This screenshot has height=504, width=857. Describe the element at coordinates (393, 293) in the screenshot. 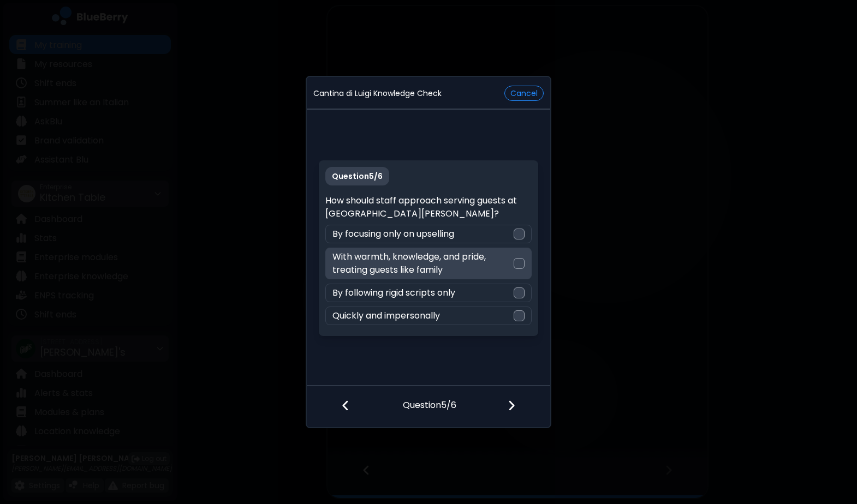

I see `p: By following rigid scripts only` at that location.